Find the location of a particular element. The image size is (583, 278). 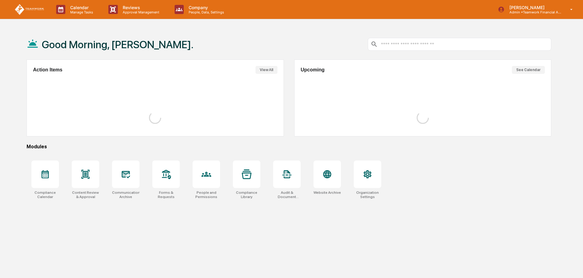

div: Audit & Document Logs is located at coordinates (287, 195).